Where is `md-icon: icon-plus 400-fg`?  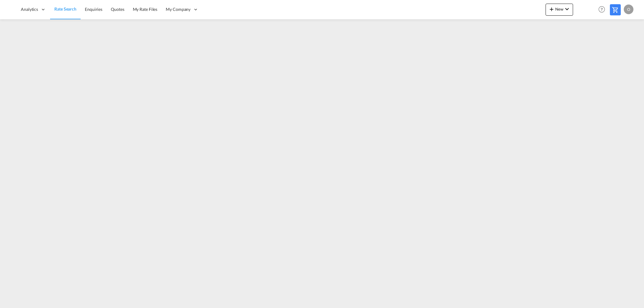
md-icon: icon-plus 400-fg is located at coordinates (552, 9).